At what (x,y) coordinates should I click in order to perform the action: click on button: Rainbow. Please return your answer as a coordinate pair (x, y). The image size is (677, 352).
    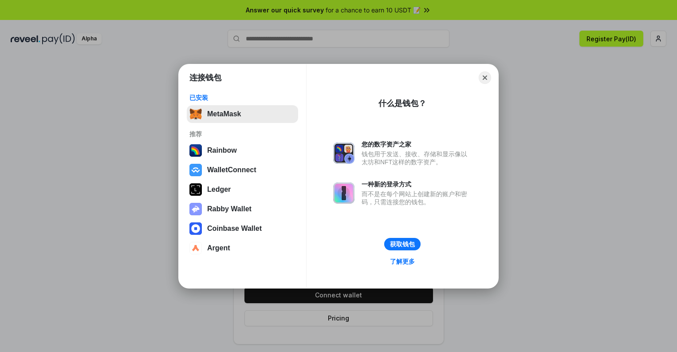
    Looking at the image, I should click on (242, 150).